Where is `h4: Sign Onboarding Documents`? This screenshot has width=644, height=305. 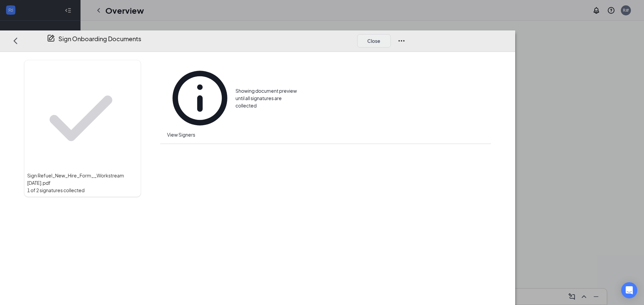
h4: Sign Onboarding Documents is located at coordinates (100, 39).